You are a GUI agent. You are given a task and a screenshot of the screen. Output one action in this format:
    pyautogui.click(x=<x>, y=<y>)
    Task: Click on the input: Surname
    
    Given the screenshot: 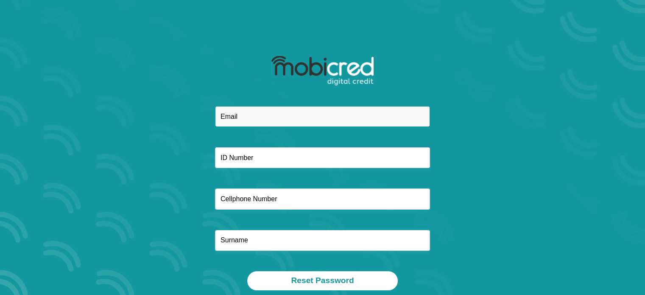 What is the action you would take?
    pyautogui.click(x=322, y=240)
    